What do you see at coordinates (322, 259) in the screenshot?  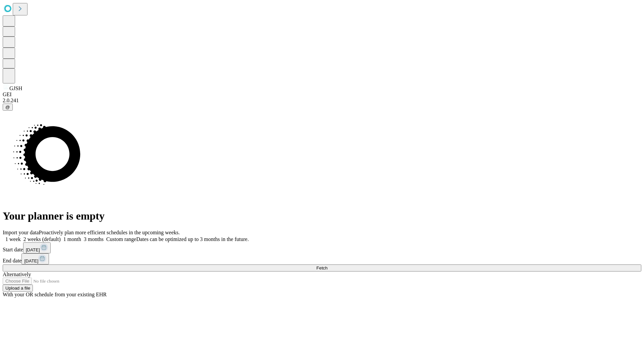 I see `div: End date` at bounding box center [322, 259].